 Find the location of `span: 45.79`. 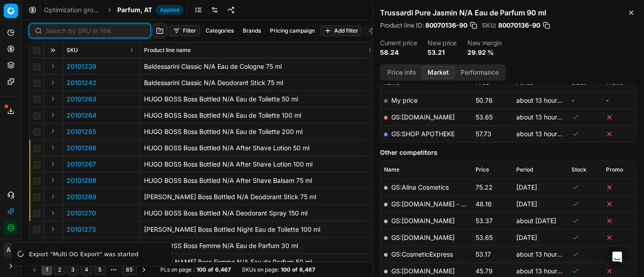

span: 45.79 is located at coordinates (484, 270).